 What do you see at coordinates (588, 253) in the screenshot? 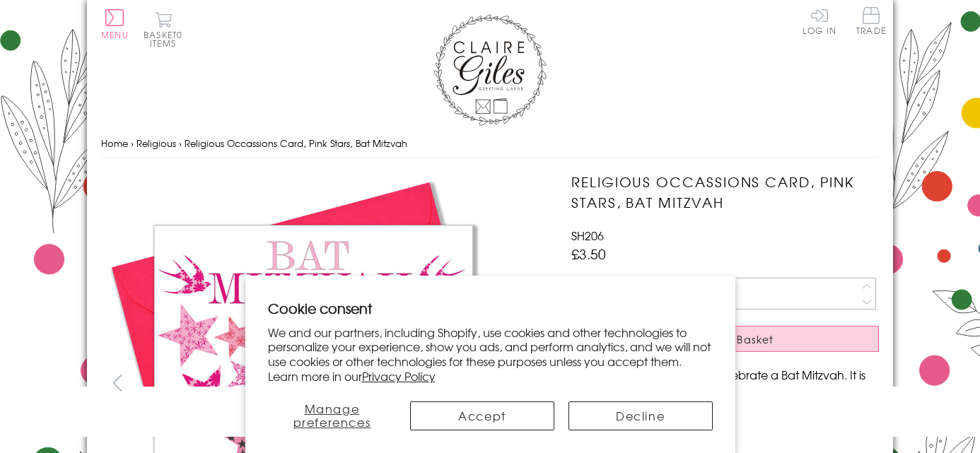
I see `span: £3.50` at bounding box center [588, 253].